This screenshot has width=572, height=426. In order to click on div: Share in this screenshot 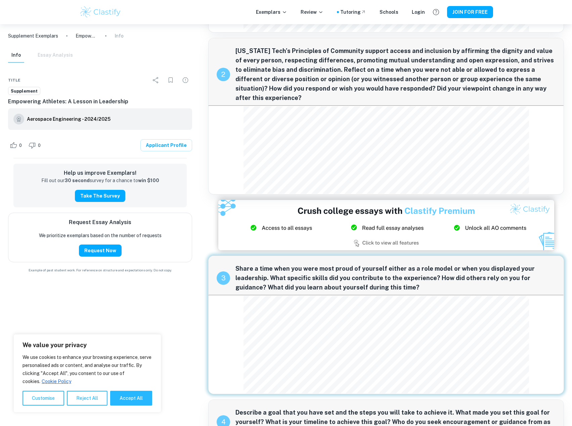, I will do `click(156, 80)`.